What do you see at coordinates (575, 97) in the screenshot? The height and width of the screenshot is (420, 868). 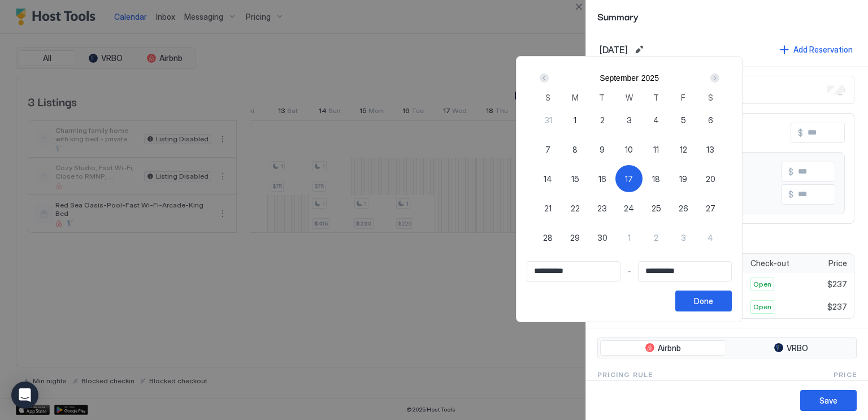 I see `span: M` at bounding box center [575, 97].